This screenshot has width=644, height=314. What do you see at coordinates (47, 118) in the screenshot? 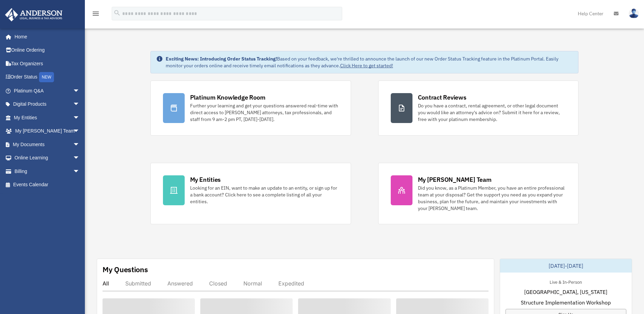
I see `a: My Entitiesarrow_drop_down` at bounding box center [47, 118].